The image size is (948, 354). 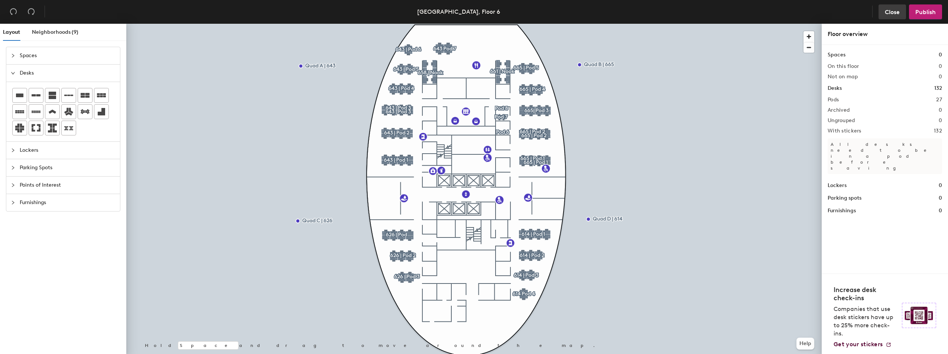 What do you see at coordinates (68, 150) in the screenshot?
I see `span: Lockers` at bounding box center [68, 150].